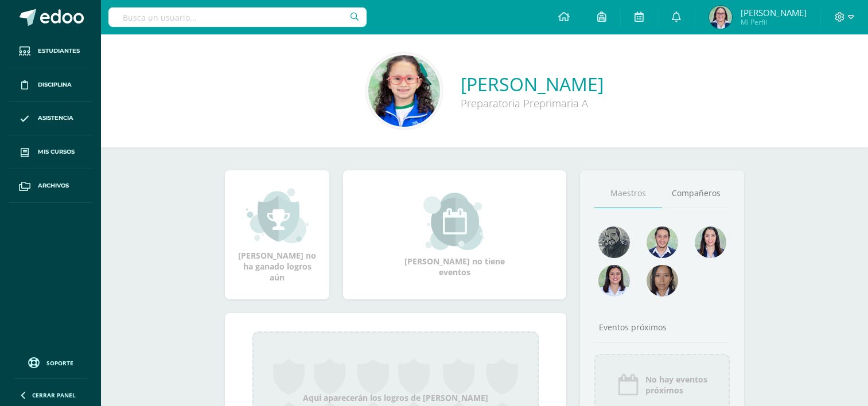 The image size is (868, 406). What do you see at coordinates (237, 18) in the screenshot?
I see `input: Busca un usuario...` at bounding box center [237, 18].